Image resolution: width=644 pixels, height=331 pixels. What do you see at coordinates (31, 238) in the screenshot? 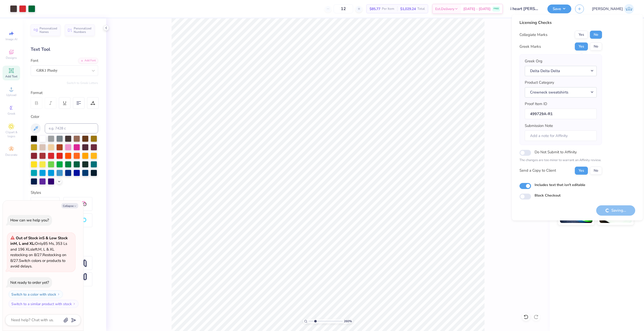
I see `strong: Out of Stock in S` at bounding box center [31, 238].